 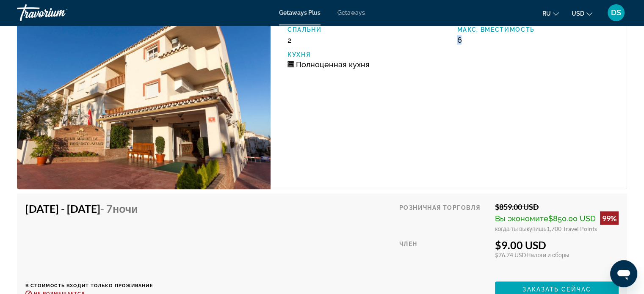 I want to click on a: Getaways, so click(x=351, y=13).